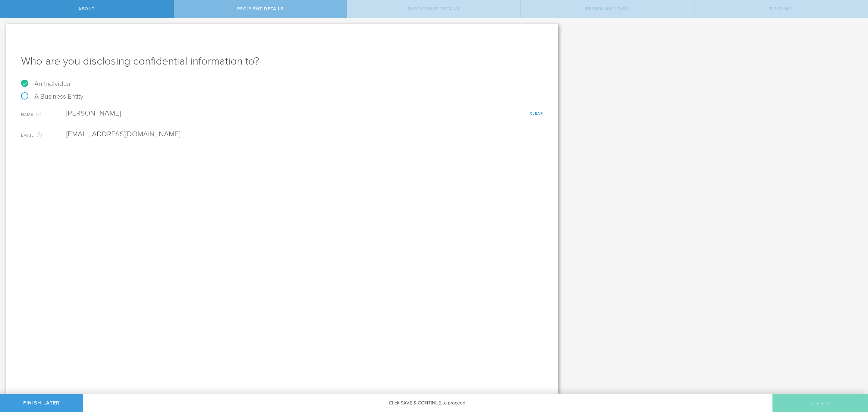  What do you see at coordinates (427, 403) in the screenshot?
I see `div: Click SAVE & CONTINUE to proceed.` at bounding box center [427, 403].